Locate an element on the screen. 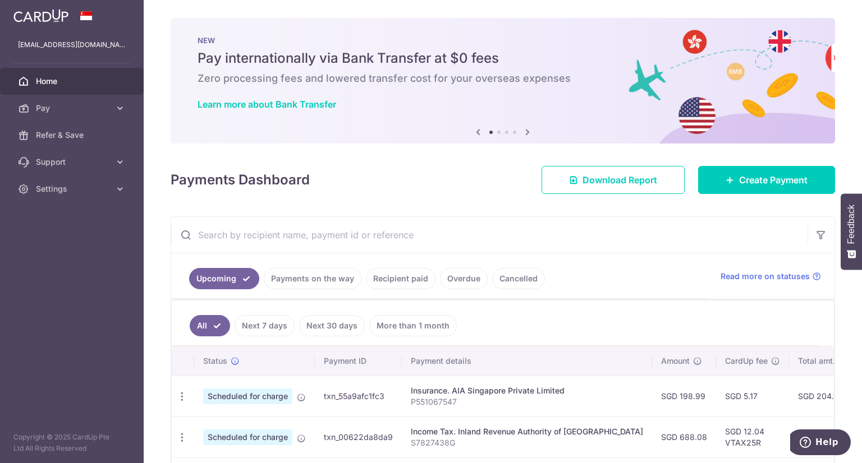 This screenshot has width=862, height=463. p: S7827438G is located at coordinates (527, 443).